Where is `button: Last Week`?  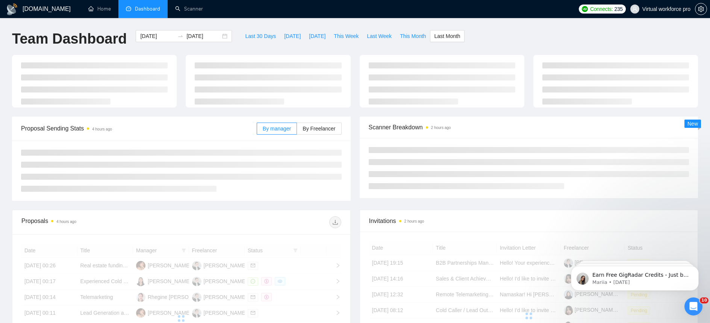
button: Last Week is located at coordinates (379, 36).